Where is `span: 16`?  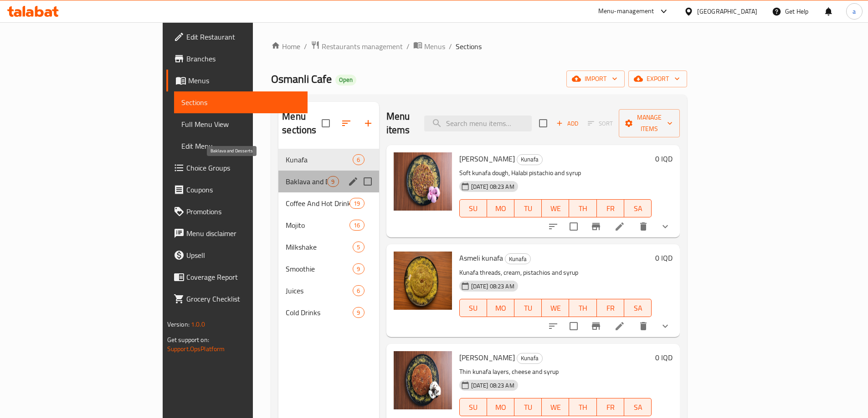
span: 16 is located at coordinates (356, 226).